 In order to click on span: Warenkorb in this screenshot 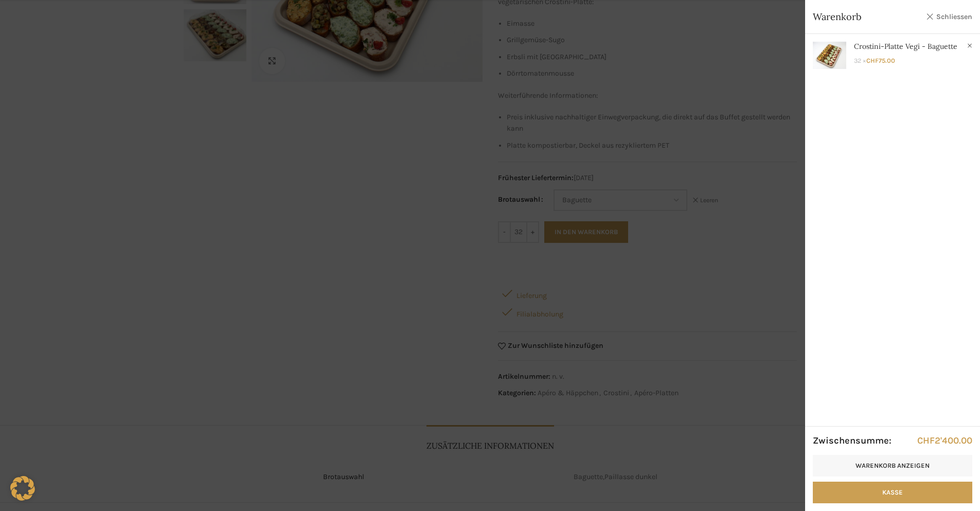, I will do `click(867, 16)`.